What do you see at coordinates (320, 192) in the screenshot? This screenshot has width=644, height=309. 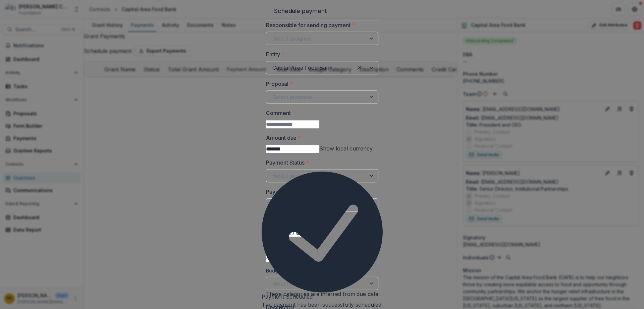 I see `label: Payment Type` at bounding box center [320, 192].